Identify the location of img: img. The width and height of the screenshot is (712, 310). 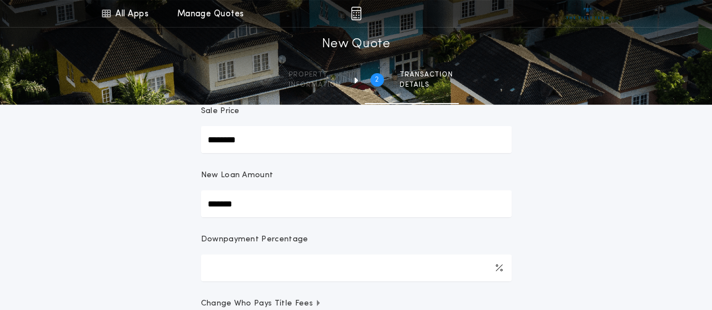
(355, 13).